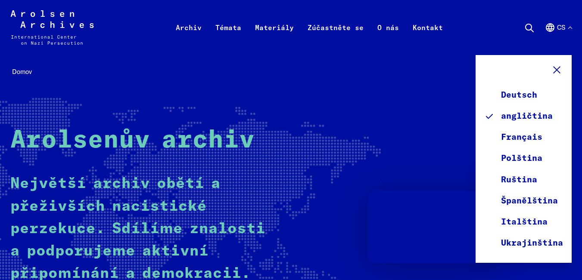 The width and height of the screenshot is (582, 280). I want to click on a: O nás, so click(388, 38).